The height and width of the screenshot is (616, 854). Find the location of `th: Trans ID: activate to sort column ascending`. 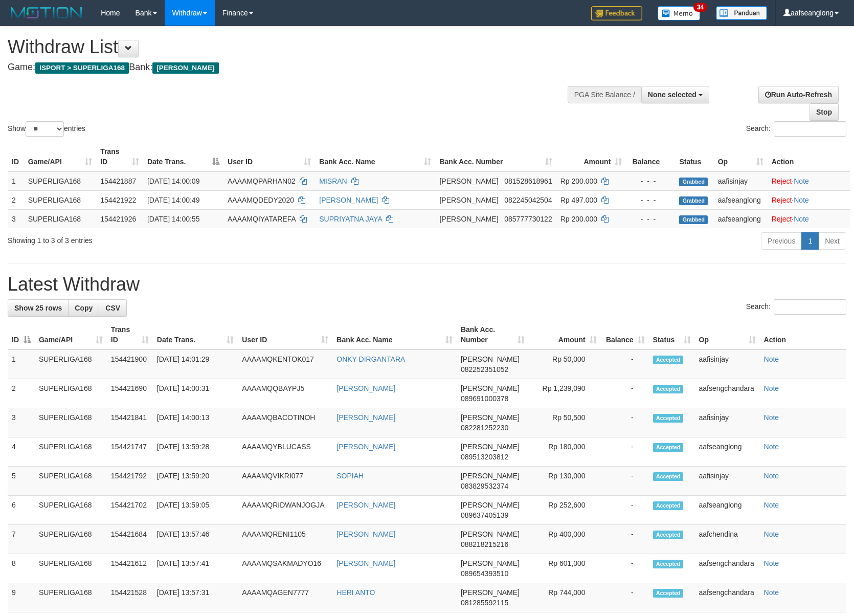

th: Trans ID: activate to sort column ascending is located at coordinates (130, 335).